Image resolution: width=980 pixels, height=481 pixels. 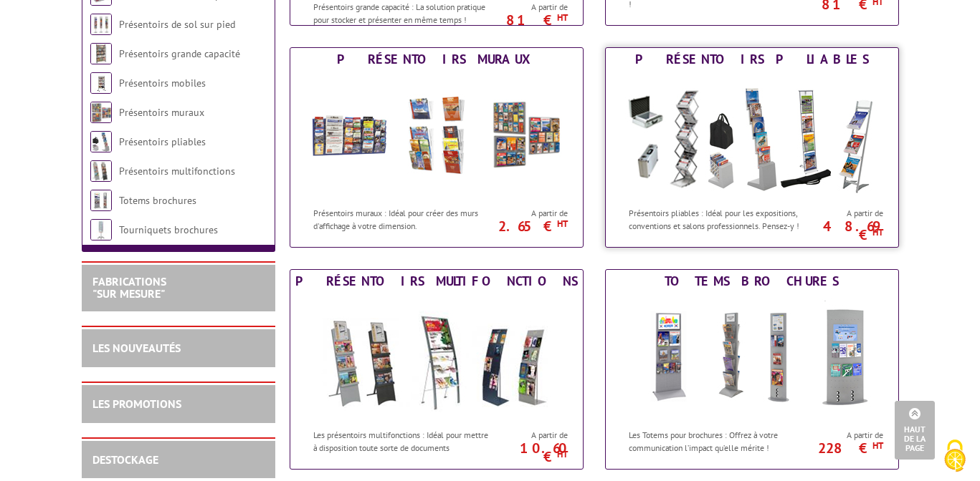 I want to click on p: Les présentoirs multifonctions : Idéal pour mettre à disposition toute sorte de documents, so click(x=403, y=441).